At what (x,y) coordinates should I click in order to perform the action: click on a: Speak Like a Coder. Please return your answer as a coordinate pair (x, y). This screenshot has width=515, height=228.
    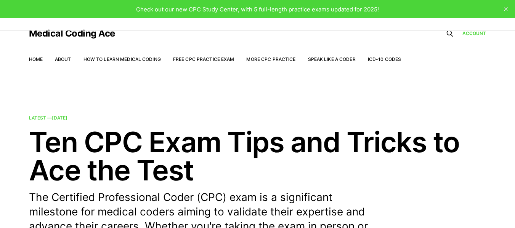
    Looking at the image, I should click on (331, 59).